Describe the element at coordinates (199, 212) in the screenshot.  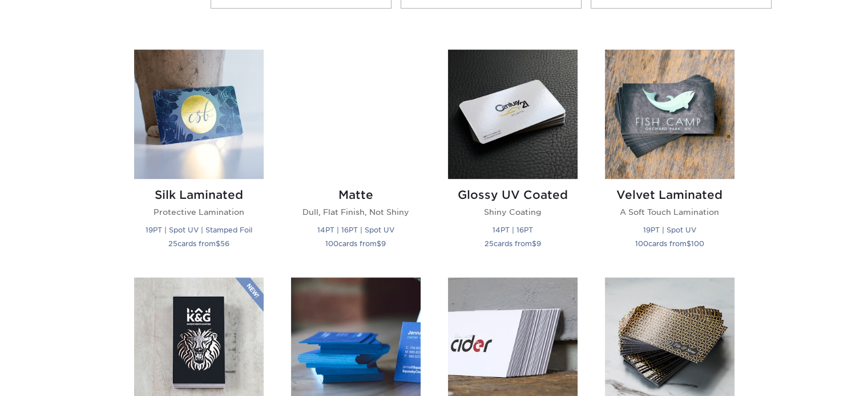
I see `p: Protective Lamination` at that location.